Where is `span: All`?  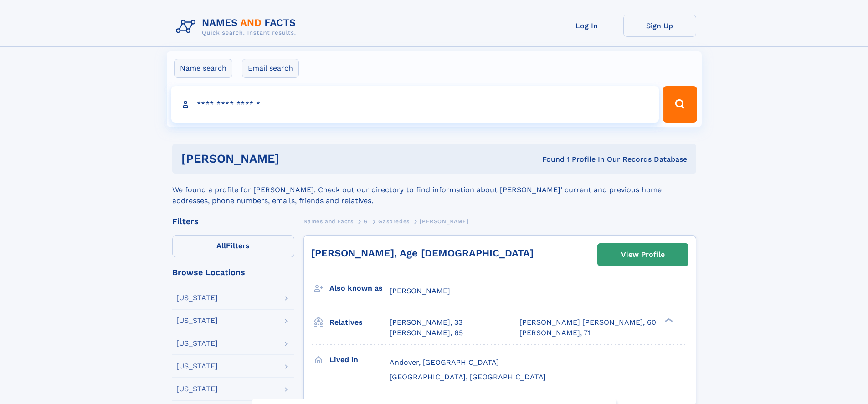
span: All is located at coordinates (221, 245).